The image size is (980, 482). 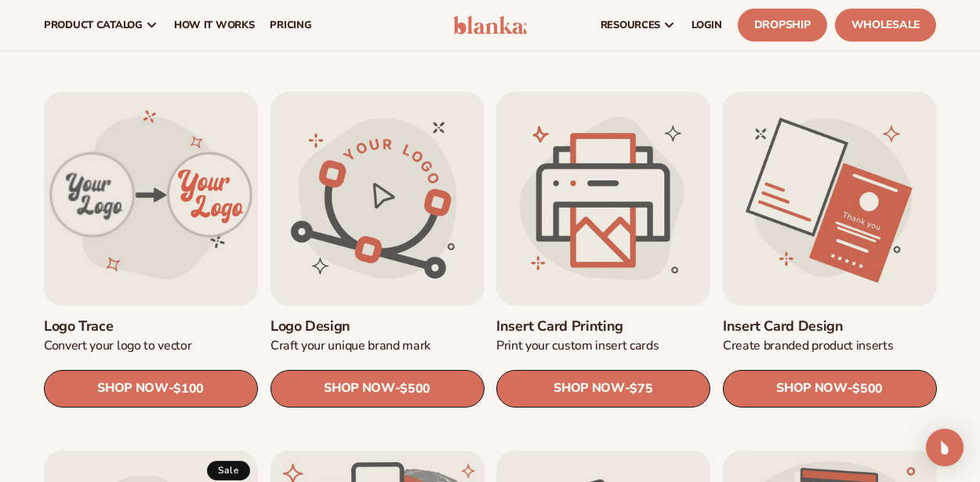 What do you see at coordinates (706, 25) in the screenshot?
I see `span: LOGIN` at bounding box center [706, 25].